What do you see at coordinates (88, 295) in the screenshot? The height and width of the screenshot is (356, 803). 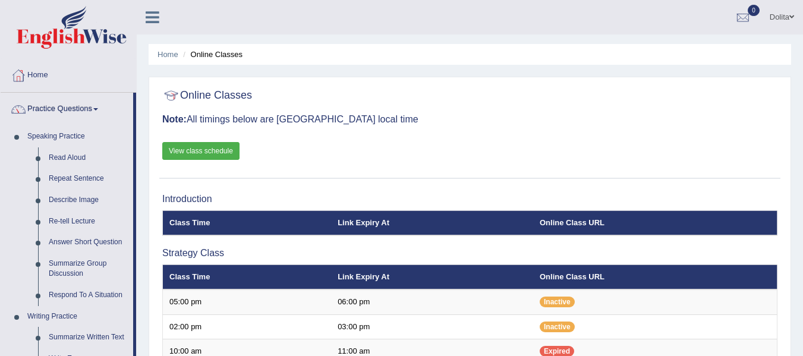 I see `a: Respond To A Situation` at bounding box center [88, 295].